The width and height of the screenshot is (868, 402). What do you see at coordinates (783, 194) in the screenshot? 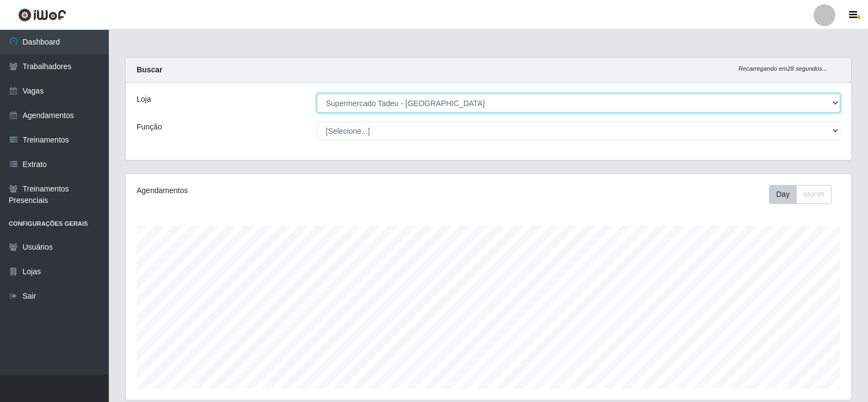
I see `button: Day` at bounding box center [783, 194].